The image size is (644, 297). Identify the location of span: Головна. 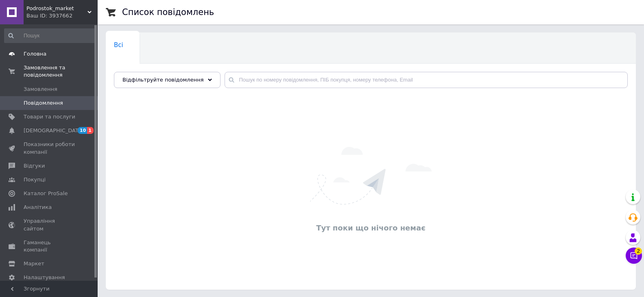
(35, 54).